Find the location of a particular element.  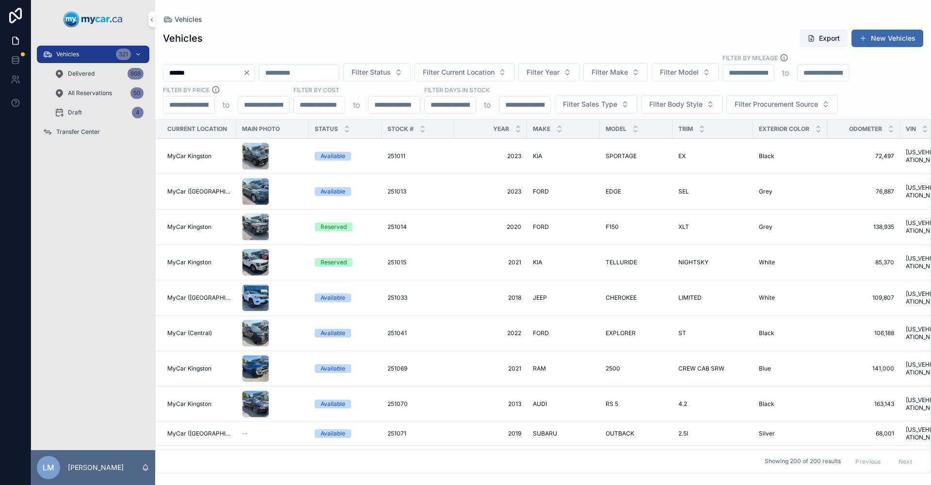

a: CHEROKEE is located at coordinates (636, 298).